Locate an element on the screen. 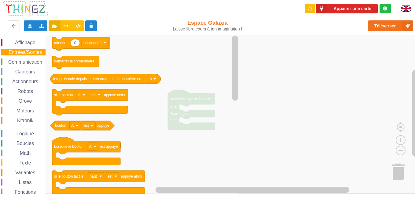  img: gb.png is located at coordinates (406, 9).